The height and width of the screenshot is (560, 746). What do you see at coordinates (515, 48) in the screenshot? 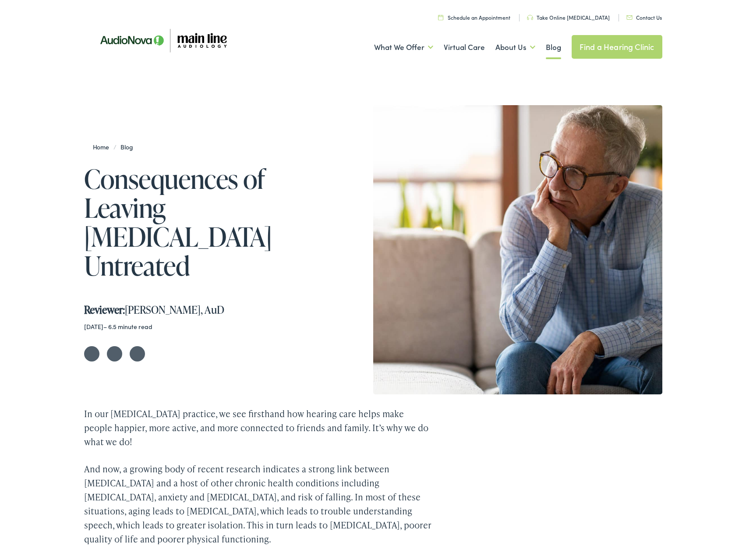
I see `a: About Us` at bounding box center [515, 48].